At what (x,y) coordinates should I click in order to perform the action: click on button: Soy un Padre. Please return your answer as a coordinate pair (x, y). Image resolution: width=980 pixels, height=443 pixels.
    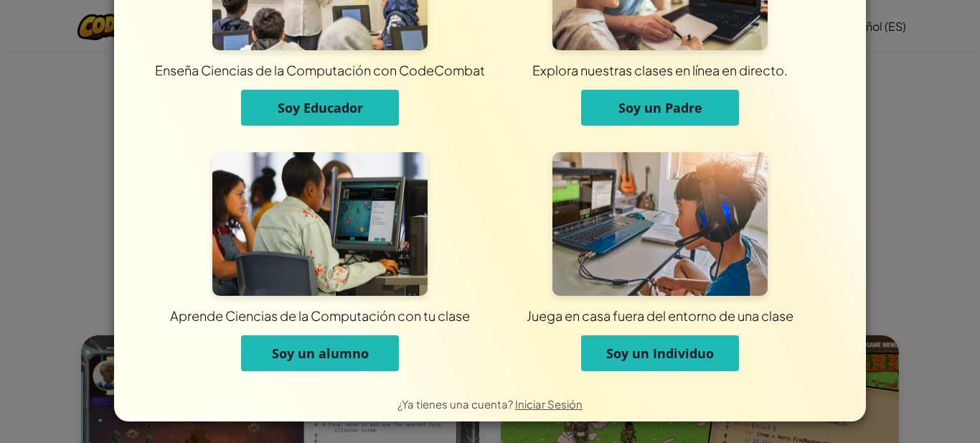
    Looking at the image, I should click on (660, 107).